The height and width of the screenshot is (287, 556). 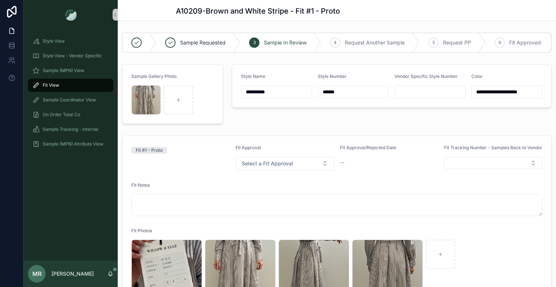 I want to click on span: Style View - Vendor Specific, so click(x=72, y=56).